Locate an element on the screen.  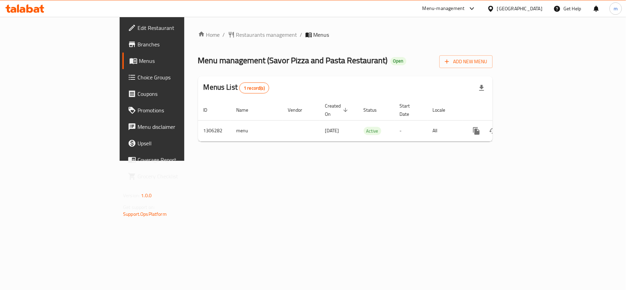
span: Choice Groups is located at coordinates (178, 77).